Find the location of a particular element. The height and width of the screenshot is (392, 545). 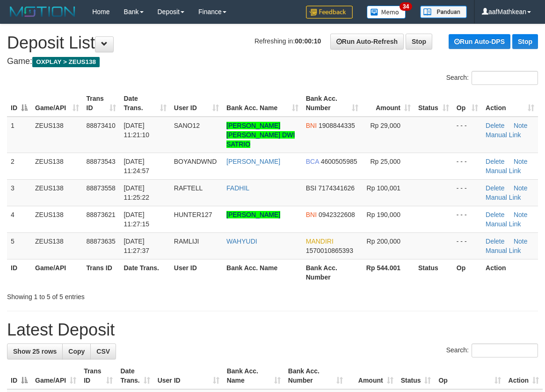

th: Action: activate to sort column ascending is located at coordinates (523, 376).